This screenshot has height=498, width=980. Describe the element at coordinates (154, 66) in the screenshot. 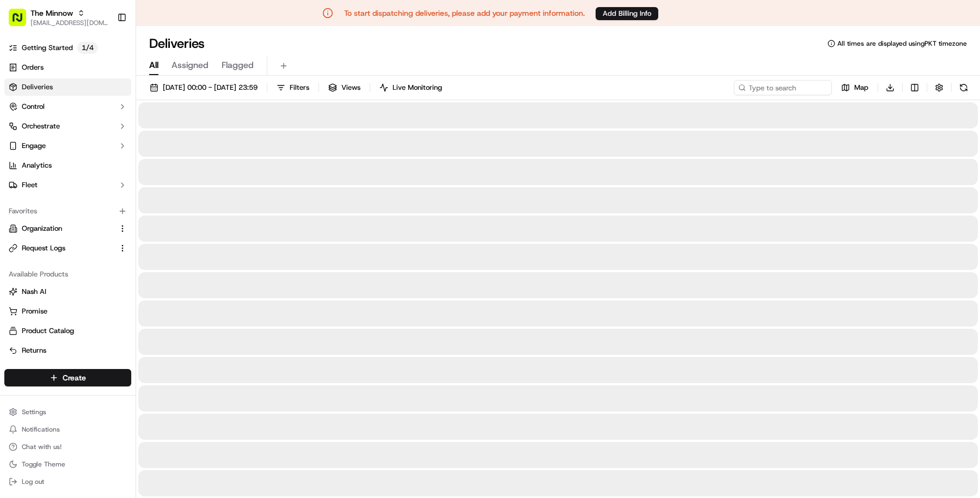

I see `span: All` at that location.